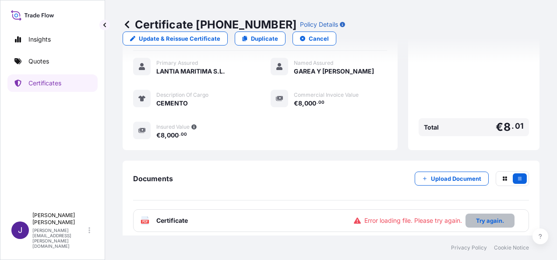  Describe the element at coordinates (172, 221) in the screenshot. I see `span: Certificate` at that location.